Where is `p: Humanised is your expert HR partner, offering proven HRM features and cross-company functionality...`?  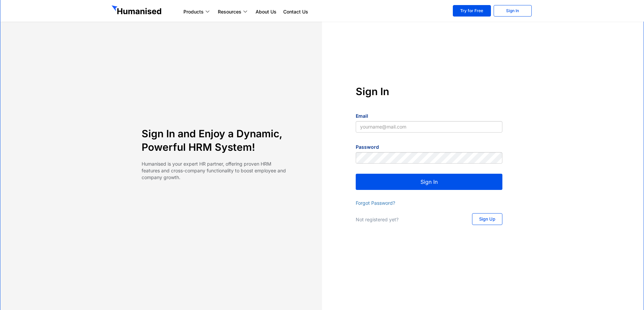 p: Humanised is your expert HR partner, offering proven HRM features and cross-company functionality... is located at coordinates (215, 171).